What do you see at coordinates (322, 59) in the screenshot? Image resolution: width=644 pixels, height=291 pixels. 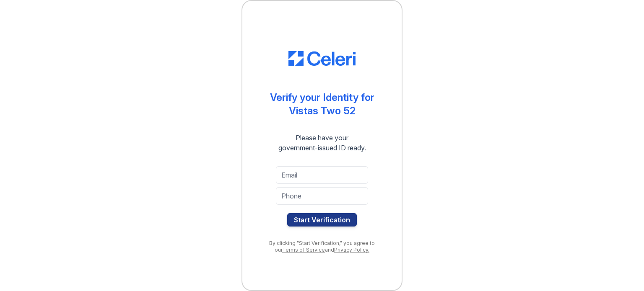 I see `img: CE_Logo_Blue-a8612792a0a2168367f1c8372b55b34899dd931a85d93a1a3d3e32e68fde9ad4.png` at bounding box center [322, 59].